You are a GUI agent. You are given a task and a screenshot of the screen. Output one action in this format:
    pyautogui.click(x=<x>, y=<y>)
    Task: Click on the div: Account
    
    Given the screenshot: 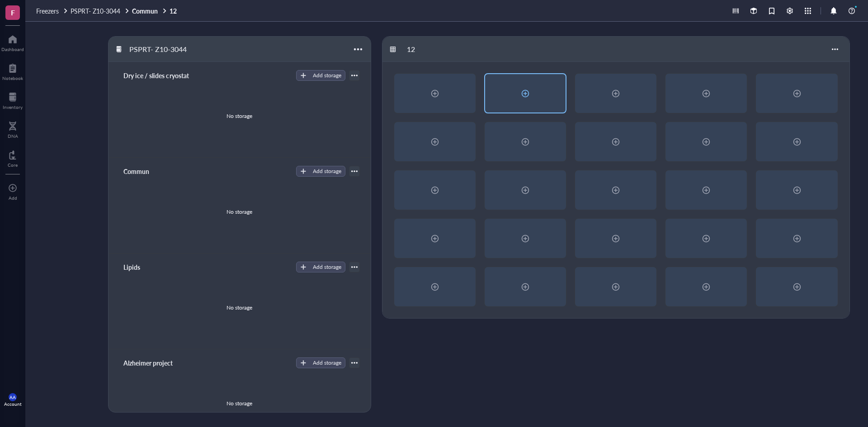 What is the action you would take?
    pyautogui.click(x=12, y=404)
    